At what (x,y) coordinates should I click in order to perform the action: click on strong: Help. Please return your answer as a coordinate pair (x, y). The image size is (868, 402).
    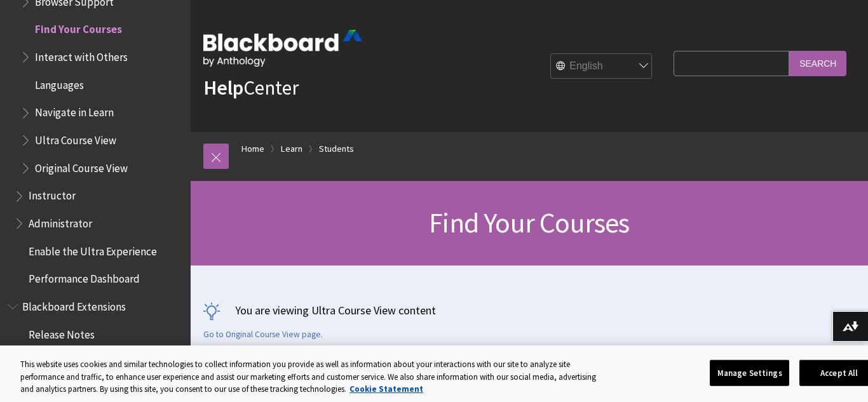
    Looking at the image, I should click on (223, 88).